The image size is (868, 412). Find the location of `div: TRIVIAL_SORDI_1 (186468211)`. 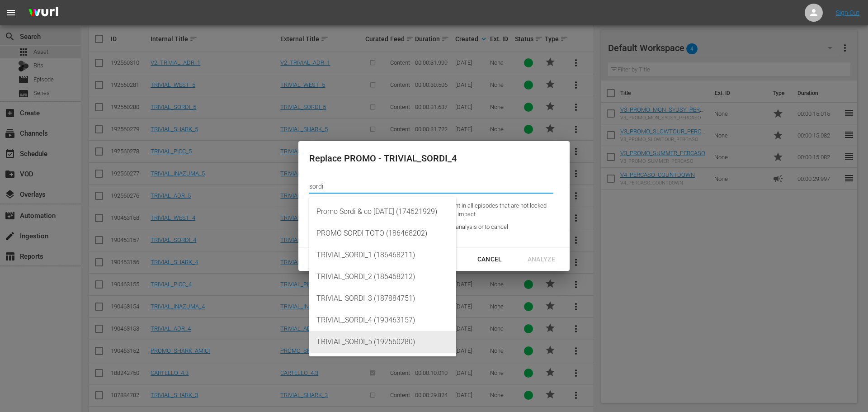

div: TRIVIAL_SORDI_1 (186468211) is located at coordinates (382, 255).